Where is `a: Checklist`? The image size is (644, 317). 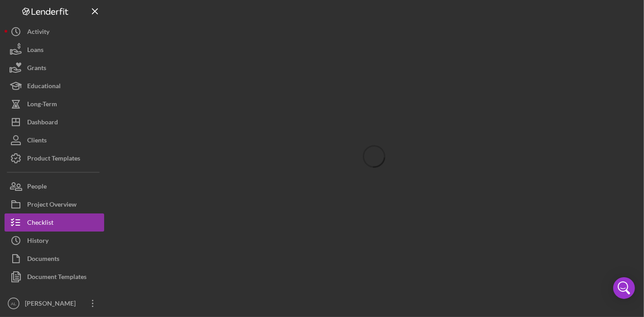 a: Checklist is located at coordinates (54, 223).